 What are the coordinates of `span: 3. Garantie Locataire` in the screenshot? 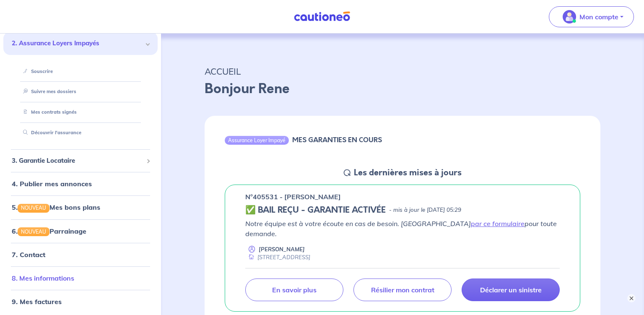 It's located at (77, 161).